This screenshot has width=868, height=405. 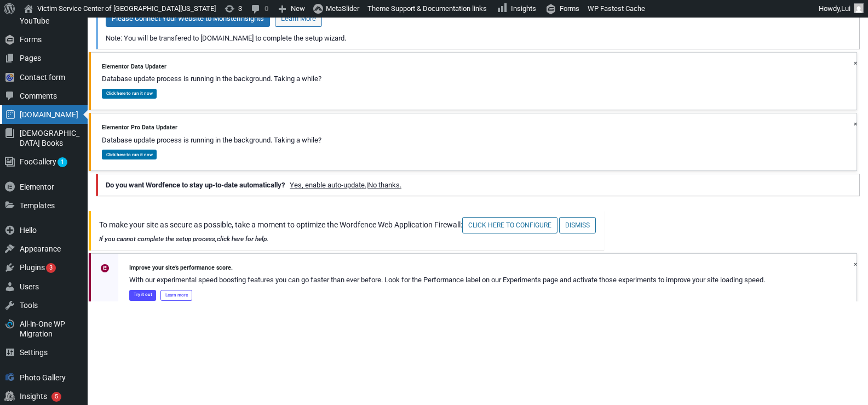 I want to click on a: Yes, enable auto-update., so click(x=328, y=185).